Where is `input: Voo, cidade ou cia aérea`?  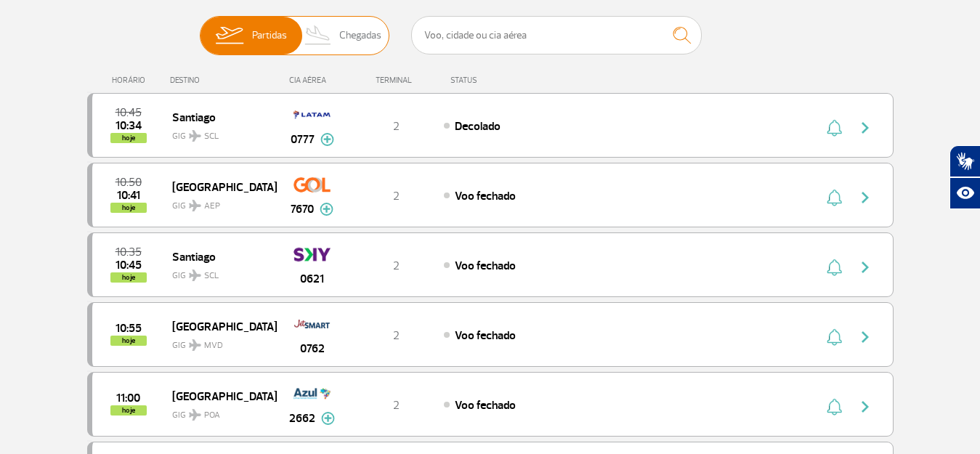 input: Voo, cidade ou cia aérea is located at coordinates (557, 35).